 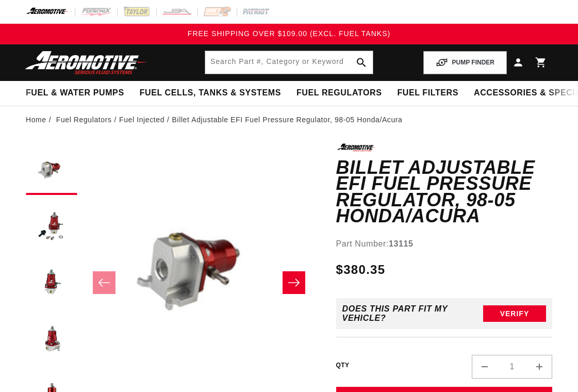 I want to click on span: Fuel & Water Pumps, so click(x=75, y=93).